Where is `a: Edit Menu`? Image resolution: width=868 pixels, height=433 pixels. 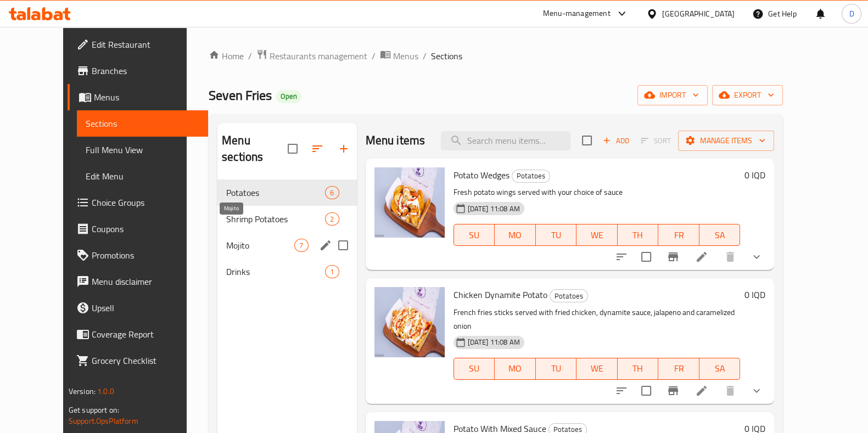 a: Edit Menu is located at coordinates (142, 176).